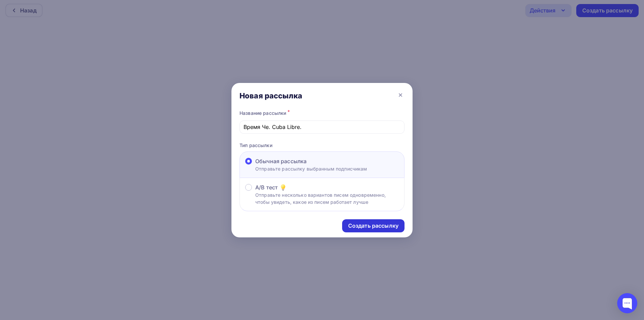 The height and width of the screenshot is (320, 644). I want to click on input: Придумайте название рассылки, so click(322, 127).